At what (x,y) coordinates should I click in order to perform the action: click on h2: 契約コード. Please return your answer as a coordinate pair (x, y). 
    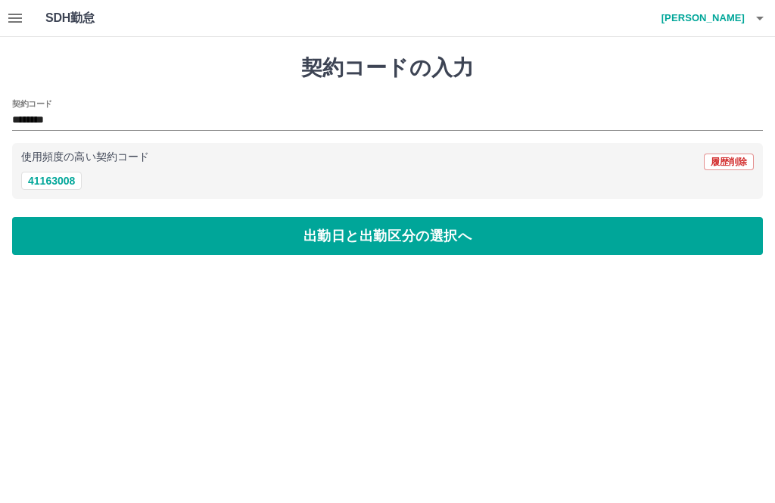
    Looking at the image, I should click on (32, 104).